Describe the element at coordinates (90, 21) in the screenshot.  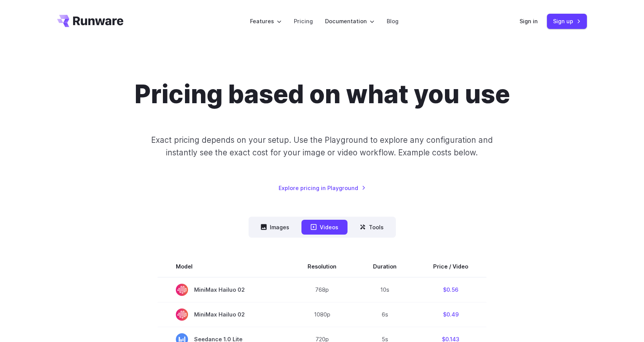
I see `a: Go to /` at that location.